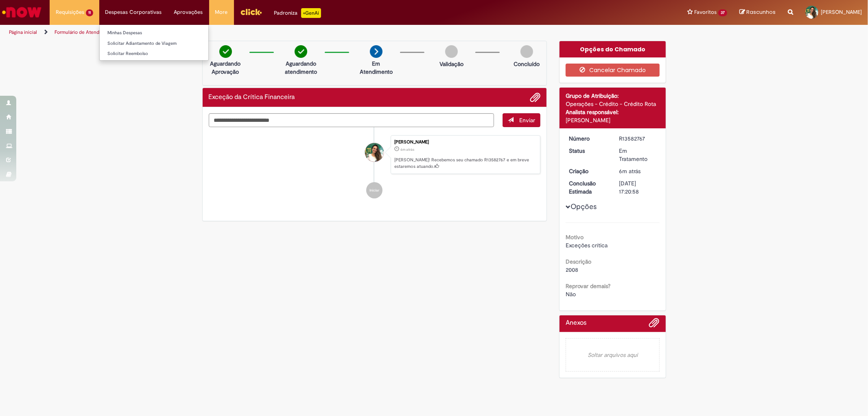 This screenshot has width=868, height=416. Describe the element at coordinates (587, 187) in the screenshot. I see `dt: Conclusão Estimada` at that location.